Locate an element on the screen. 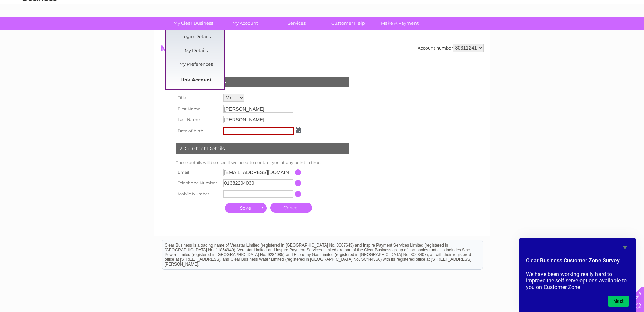 The height and width of the screenshot is (312, 644). a: Energy is located at coordinates (548, 31).